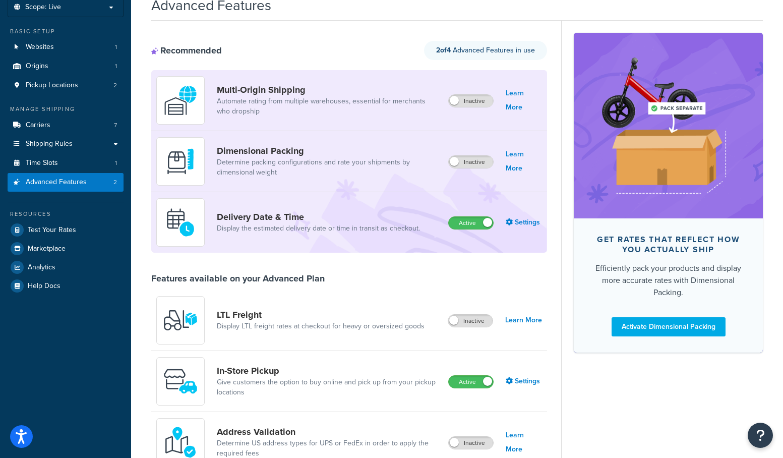 The height and width of the screenshot is (458, 783). What do you see at coordinates (328, 371) in the screenshot?
I see `a: In-Store Pickup` at bounding box center [328, 371].